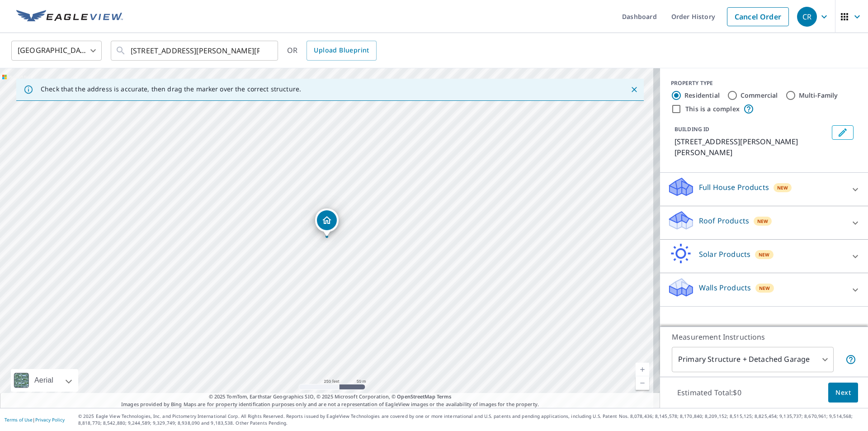 This screenshot has width=868, height=431. Describe the element at coordinates (753, 359) in the screenshot. I see `div: Primary Structure + Detached Garage` at that location.